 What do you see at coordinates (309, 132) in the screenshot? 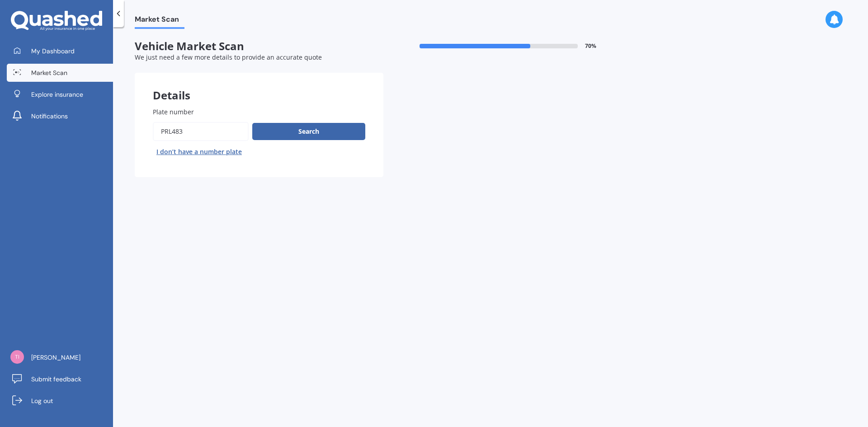
I see `button: Search` at bounding box center [309, 132].